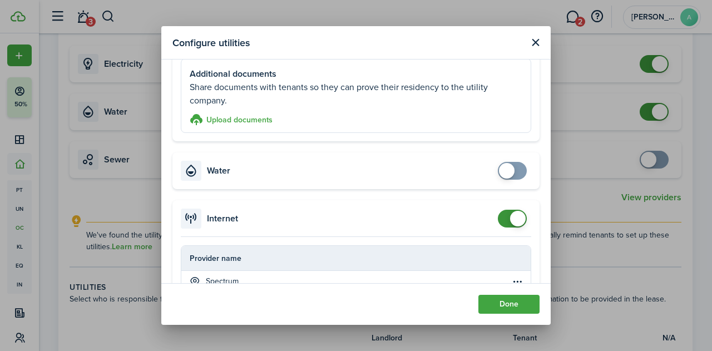 This screenshot has width=712, height=351. What do you see at coordinates (356, 74) in the screenshot?
I see `p: Additional documents` at bounding box center [356, 74].